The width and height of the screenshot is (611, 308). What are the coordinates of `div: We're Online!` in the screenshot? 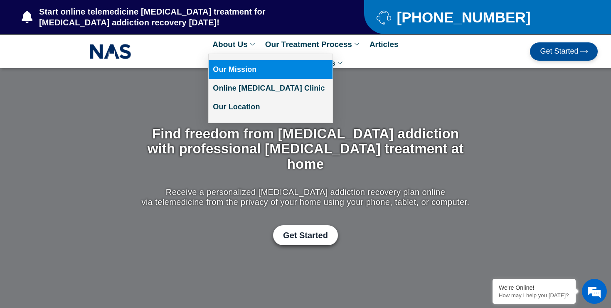 It's located at (534, 287).